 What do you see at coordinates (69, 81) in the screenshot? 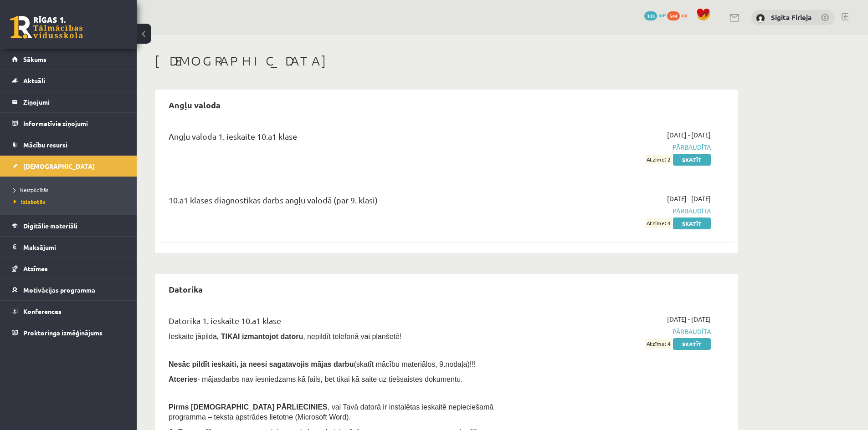
I see `a: Aktuāli` at bounding box center [69, 81].